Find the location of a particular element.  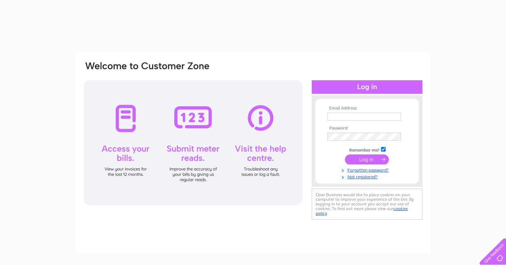

a: Forgotten password? is located at coordinates (368, 170).